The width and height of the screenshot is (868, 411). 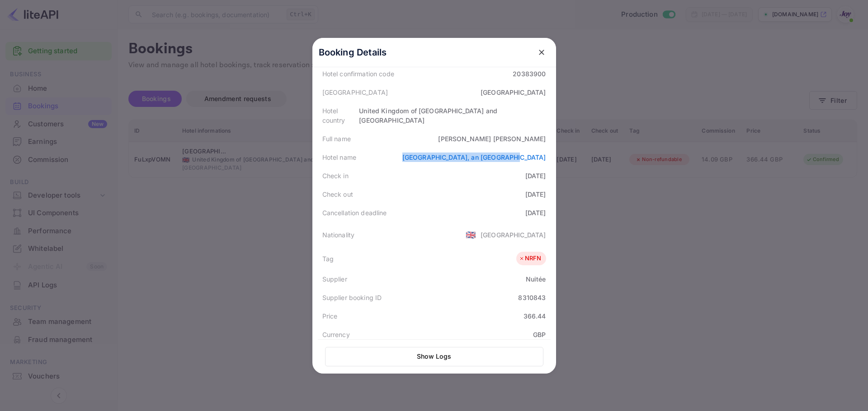 What do you see at coordinates (539, 334) in the screenshot?
I see `div: GBP` at bounding box center [539, 334].